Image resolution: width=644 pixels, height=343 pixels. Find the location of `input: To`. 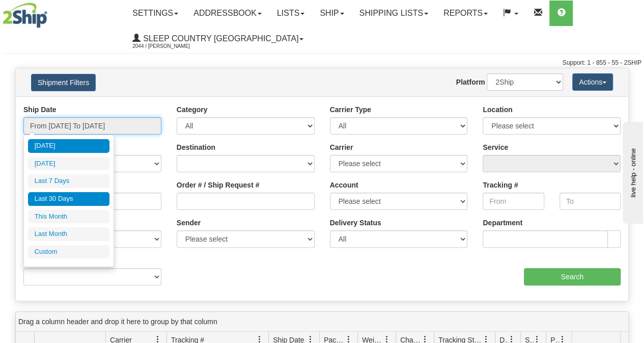

input: To is located at coordinates (590, 201).